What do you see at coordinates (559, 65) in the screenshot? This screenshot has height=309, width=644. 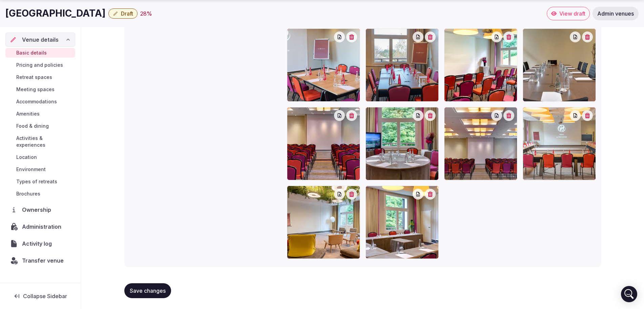 I see `div: a7bb436e9ad0-Visuels-salle-de-re-union-HE-le-cedre.jpg` at bounding box center [559, 65].